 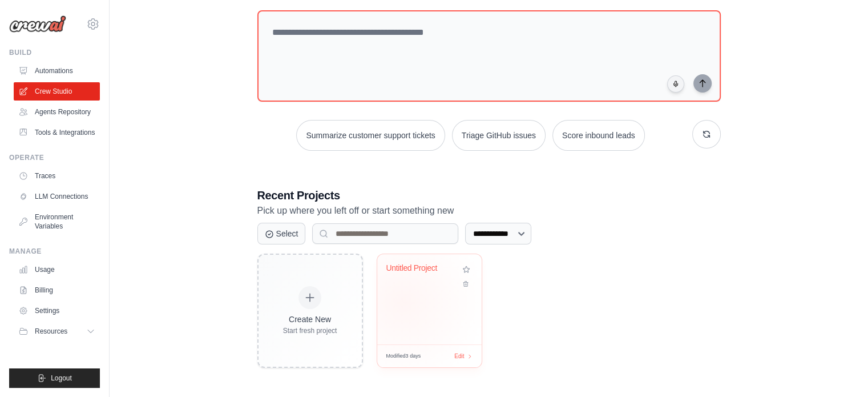 I want to click on button: Resources, so click(x=57, y=331).